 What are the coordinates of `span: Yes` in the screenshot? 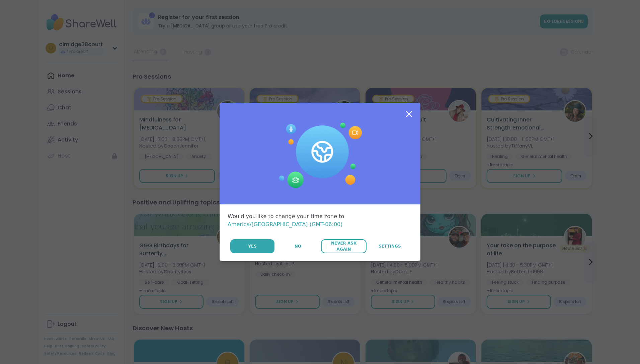 It's located at (253, 246).